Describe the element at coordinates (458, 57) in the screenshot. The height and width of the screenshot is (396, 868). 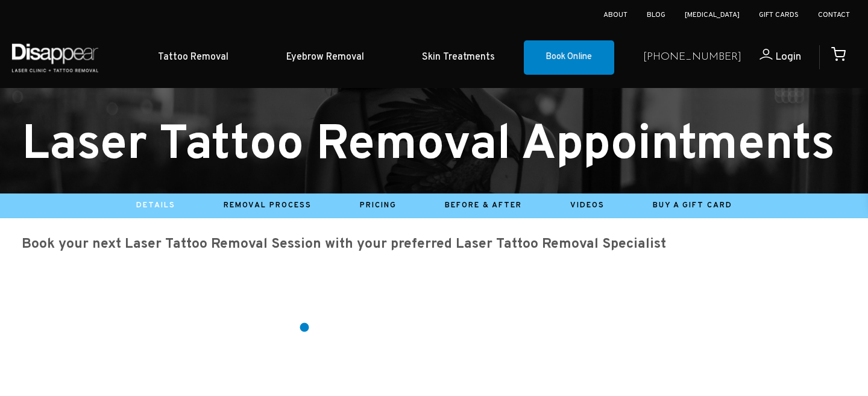
I see `a: Skin Treatments` at that location.